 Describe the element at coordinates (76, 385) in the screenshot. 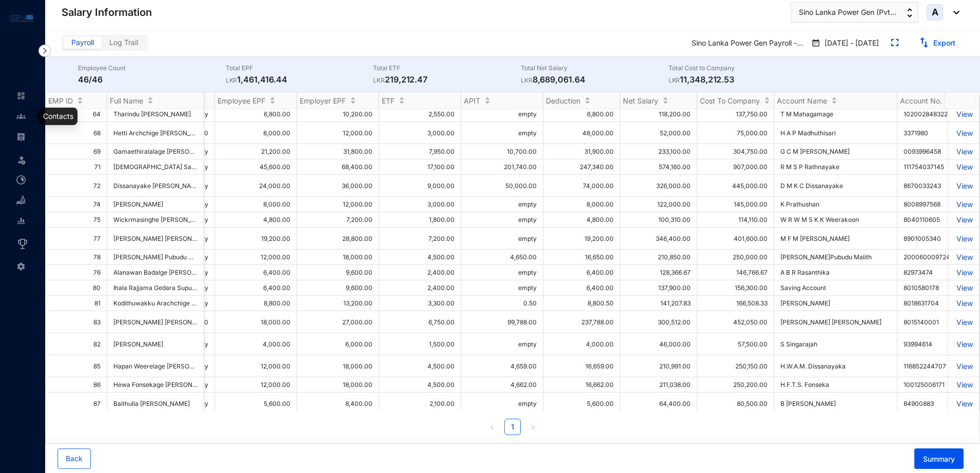

I see `td: 86` at that location.